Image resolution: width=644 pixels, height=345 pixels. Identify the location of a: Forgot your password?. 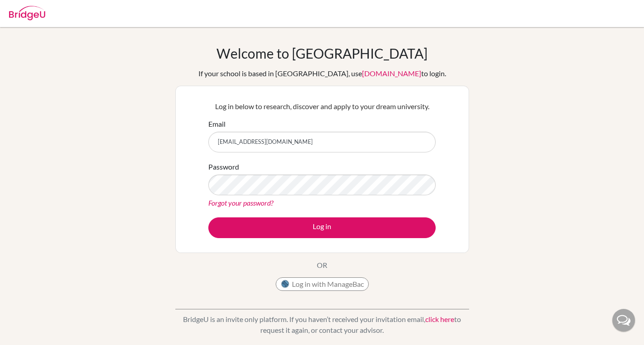
(241, 203).